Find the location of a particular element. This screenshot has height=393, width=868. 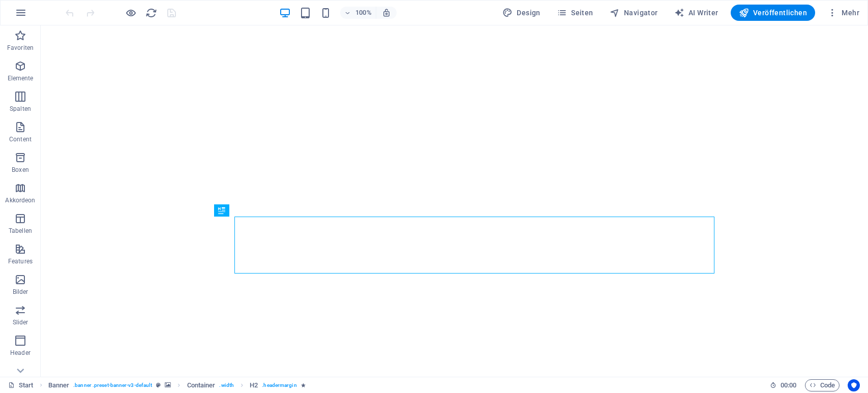

p: Slider is located at coordinates (20, 322).